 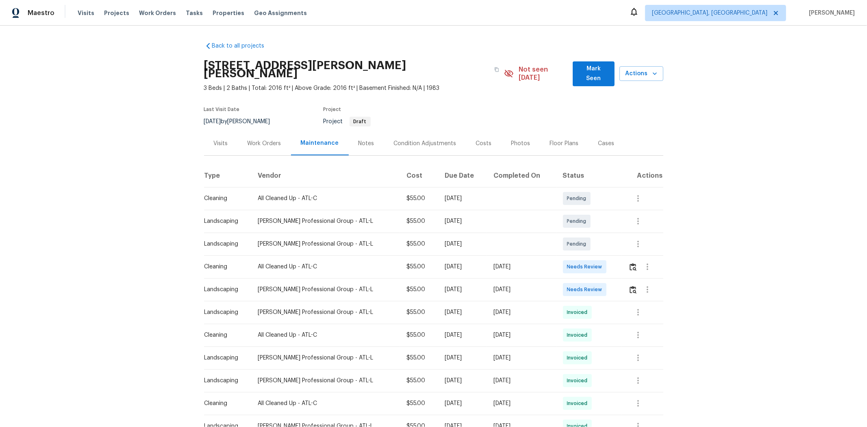 I want to click on a: Back to all projects, so click(x=243, y=46).